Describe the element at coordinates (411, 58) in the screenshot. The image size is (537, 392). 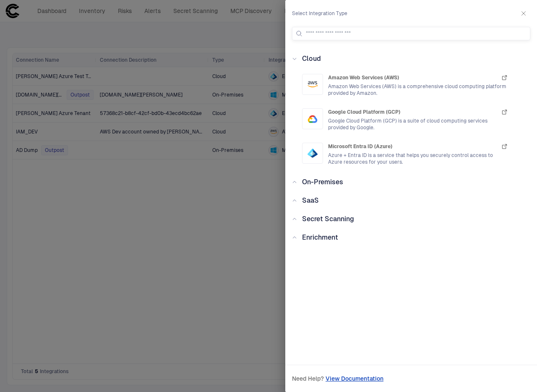
I see `div: Cloud` at that location.